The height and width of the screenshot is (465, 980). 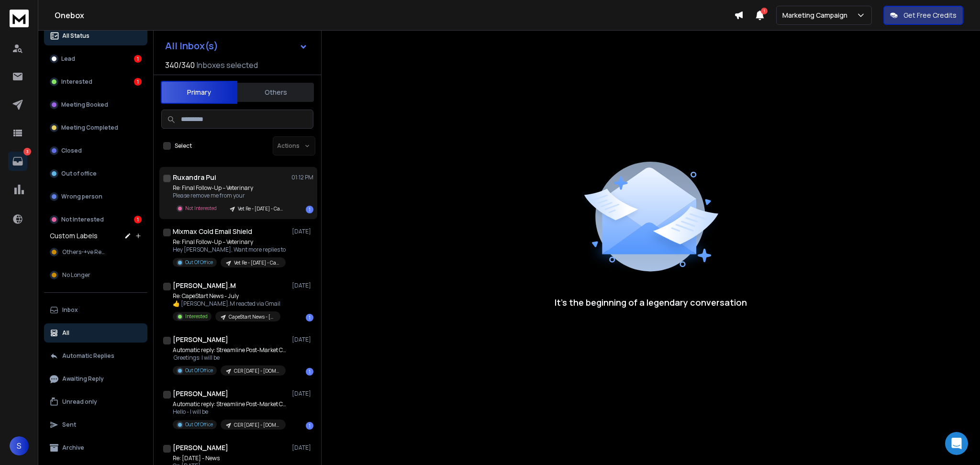 What do you see at coordinates (19, 445) in the screenshot?
I see `span: S` at bounding box center [19, 445].